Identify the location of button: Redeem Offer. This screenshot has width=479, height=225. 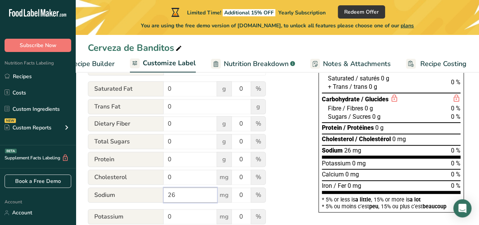
(361, 12).